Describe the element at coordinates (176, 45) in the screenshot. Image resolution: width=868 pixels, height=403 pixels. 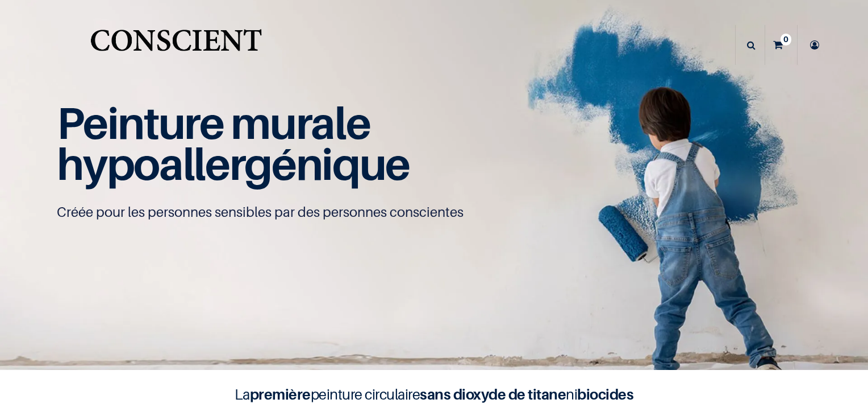
I see `img: Conscient` at that location.